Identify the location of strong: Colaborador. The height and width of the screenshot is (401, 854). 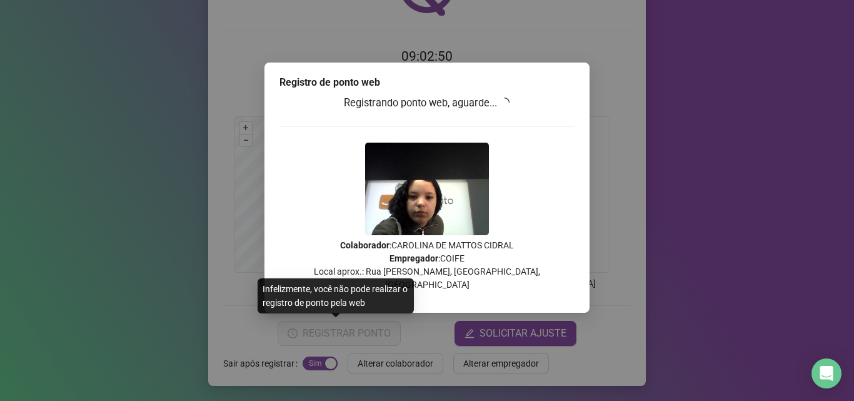
(364, 245).